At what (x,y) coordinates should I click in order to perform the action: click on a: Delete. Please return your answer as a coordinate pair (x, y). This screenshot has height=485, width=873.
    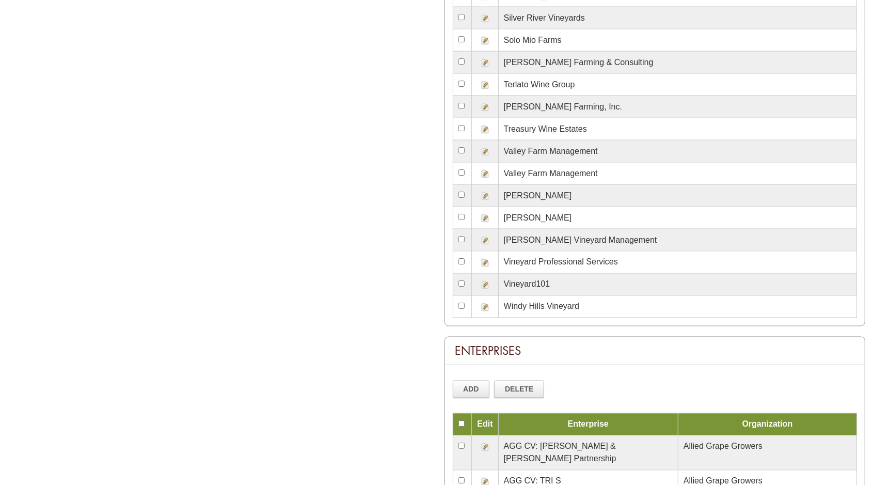
    Looking at the image, I should click on (519, 389).